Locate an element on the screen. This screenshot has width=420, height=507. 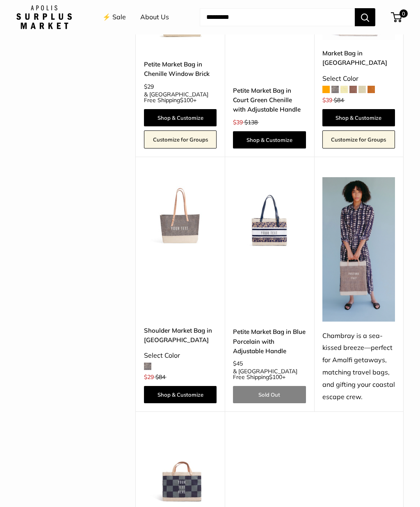
button: Search is located at coordinates (365, 17).